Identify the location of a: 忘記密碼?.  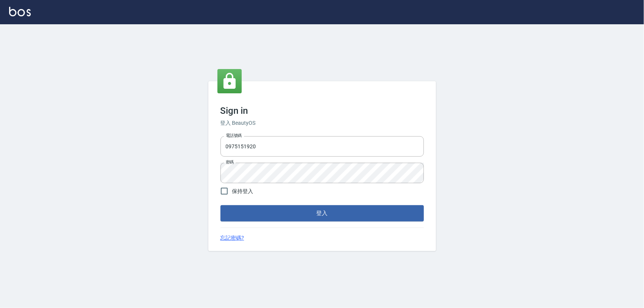
(232, 238).